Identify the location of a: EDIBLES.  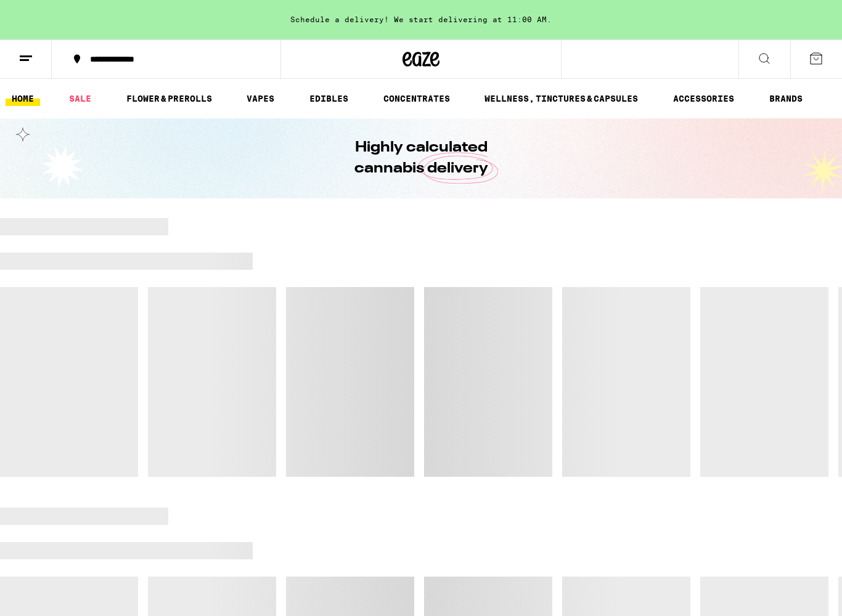
(329, 99).